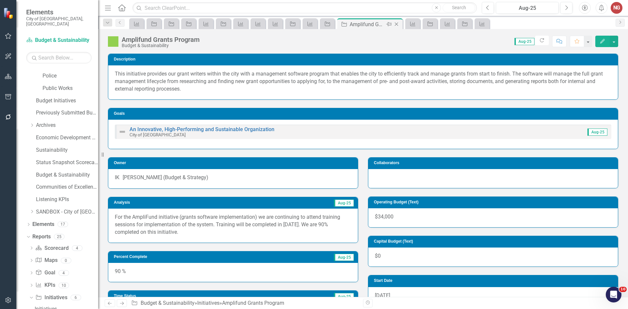 This screenshot has height=309, width=628. What do you see at coordinates (117, 178) in the screenshot?
I see `div: IK` at bounding box center [117, 178].